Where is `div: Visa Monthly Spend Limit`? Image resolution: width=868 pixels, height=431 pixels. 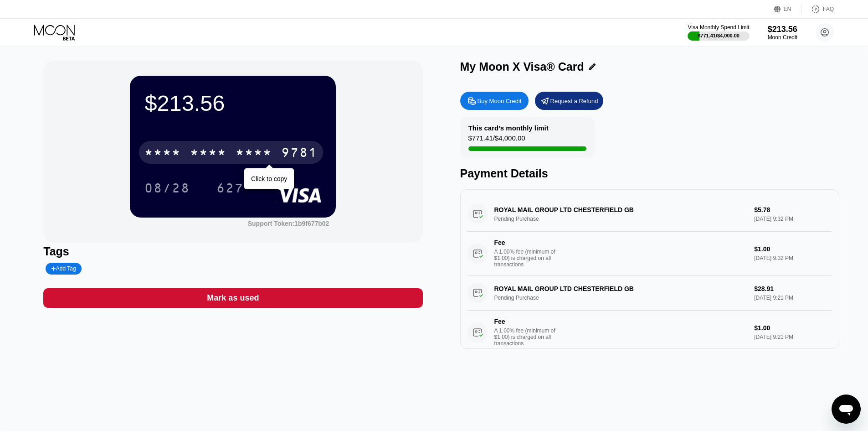
div: Visa Monthly Spend Limit is located at coordinates (719, 27).